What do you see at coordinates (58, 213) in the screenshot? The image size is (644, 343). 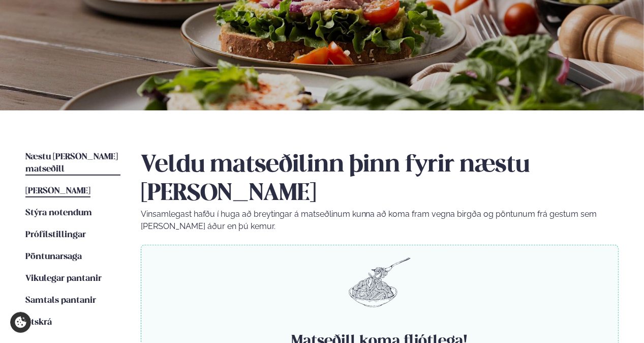 I see `a: Stýra notendum` at bounding box center [58, 213].